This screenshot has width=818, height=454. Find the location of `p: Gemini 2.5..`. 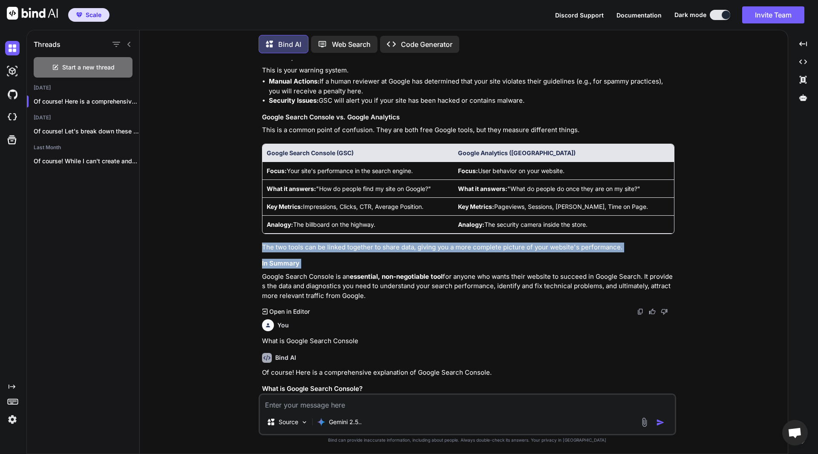

p: Gemini 2.5.. is located at coordinates (345, 422).